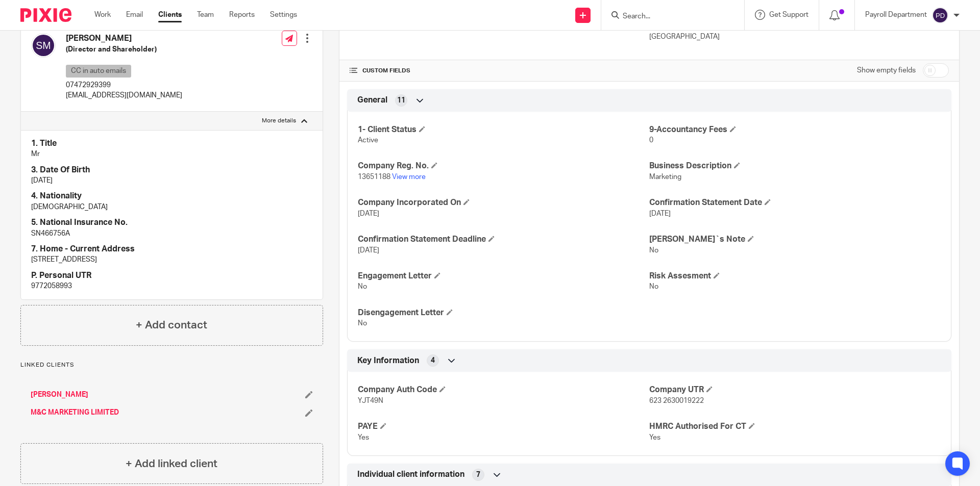  I want to click on h4: Confirmation Statement Date, so click(795, 203).